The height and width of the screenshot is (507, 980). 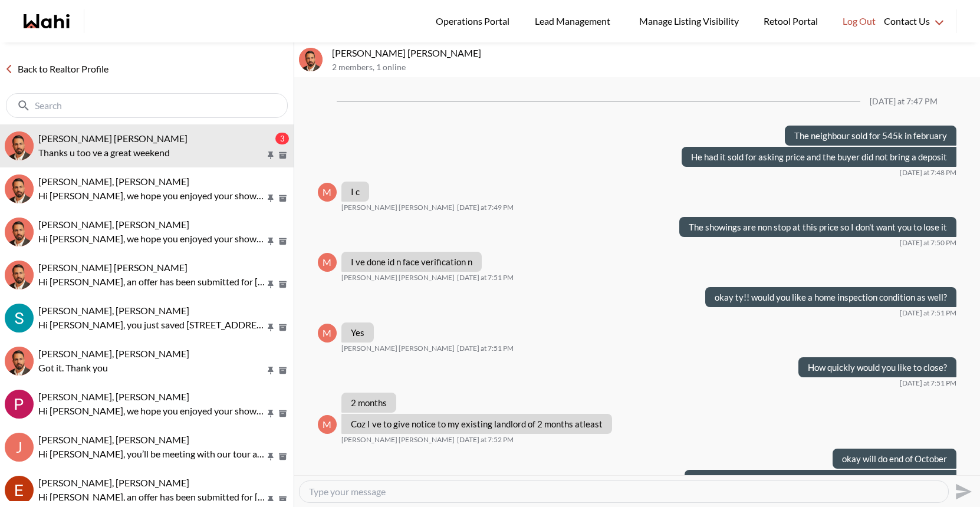 I want to click on p: okay will do end of October, so click(x=894, y=459).